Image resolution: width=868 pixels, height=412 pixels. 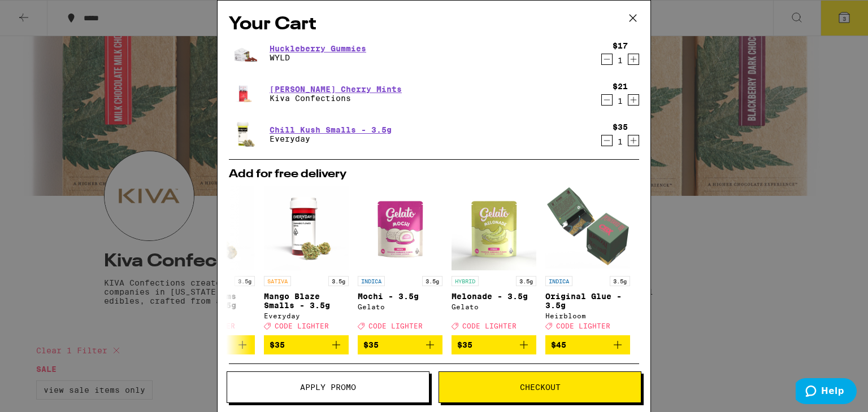 I want to click on button: Checkout, so click(x=539, y=387).